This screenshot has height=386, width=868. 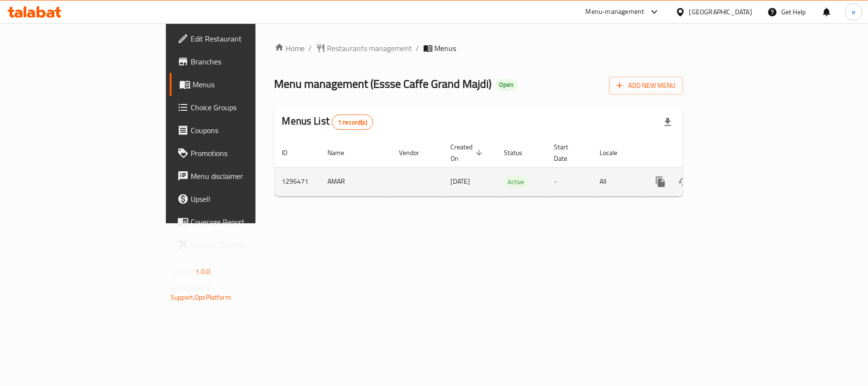 What do you see at coordinates (292, 153) in the screenshot?
I see `span: ID` at bounding box center [292, 153].